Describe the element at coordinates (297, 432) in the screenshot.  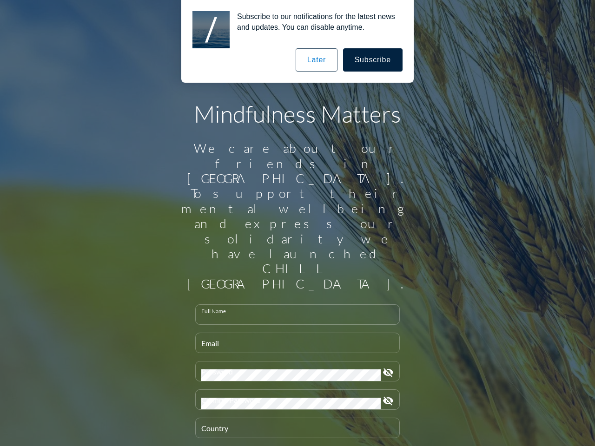
I see `input: Country` at that location.